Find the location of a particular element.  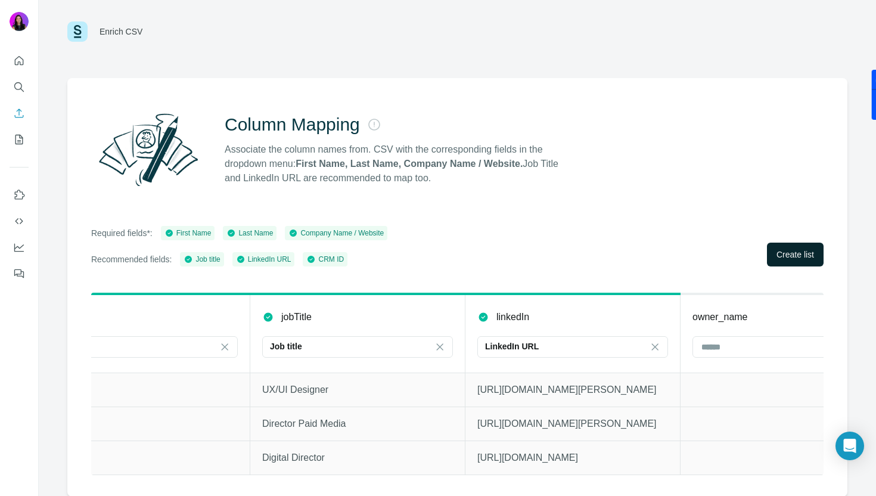

button: Use Surfe on LinkedIn is located at coordinates (19, 195).